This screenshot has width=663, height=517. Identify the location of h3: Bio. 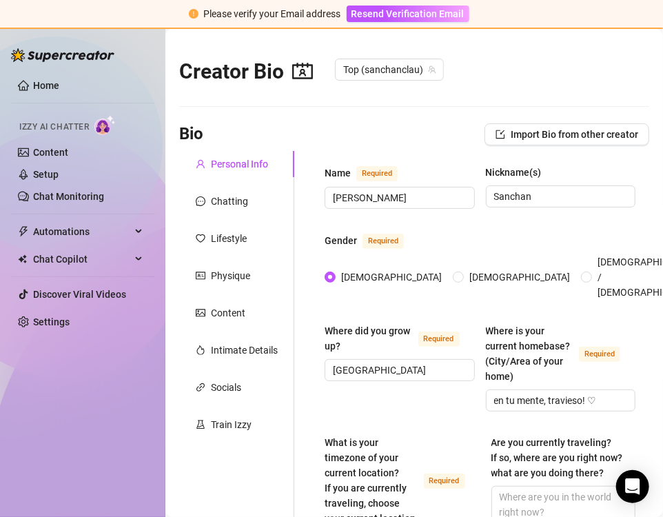
(191, 134).